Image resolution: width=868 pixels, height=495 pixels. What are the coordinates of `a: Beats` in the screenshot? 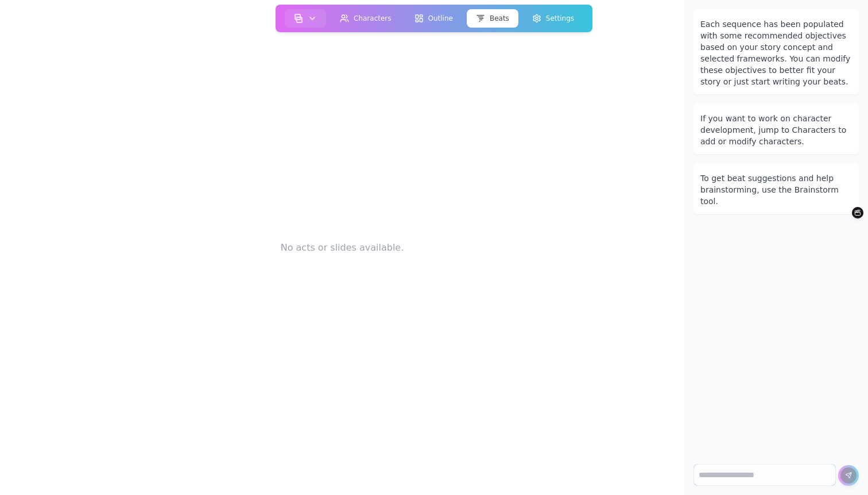 It's located at (493, 19).